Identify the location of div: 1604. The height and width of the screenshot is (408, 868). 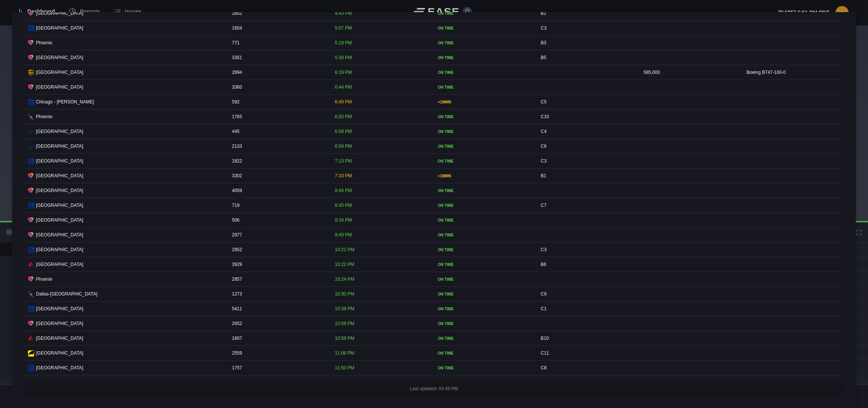
(279, 28).